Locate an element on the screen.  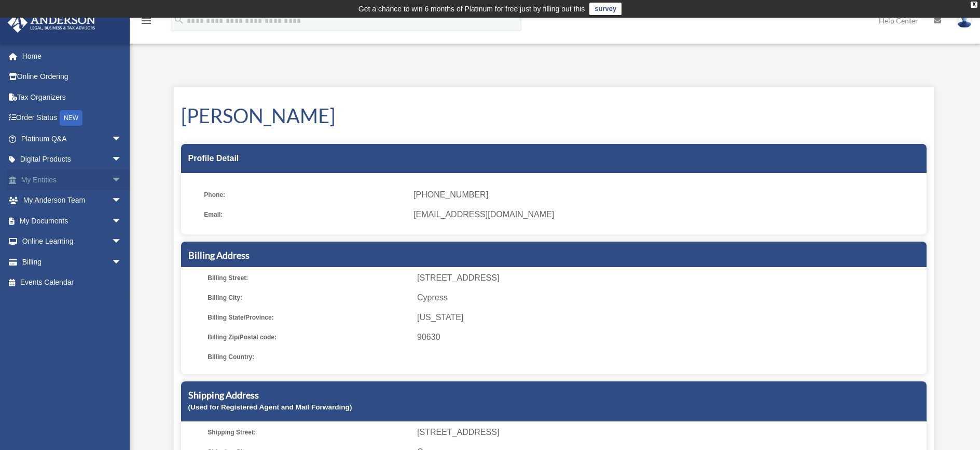
a: Billingarrow_drop_down is located at coordinates (73, 262).